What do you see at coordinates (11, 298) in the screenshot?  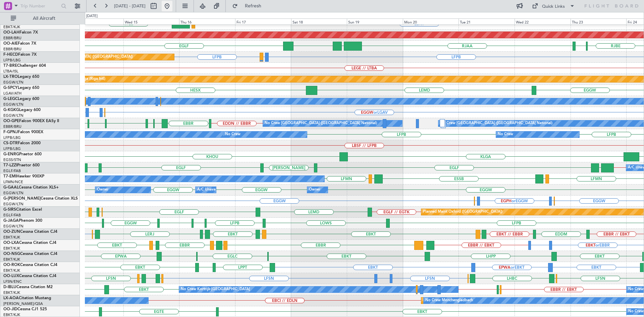 I see `span: LX-AOA` at bounding box center [11, 298].